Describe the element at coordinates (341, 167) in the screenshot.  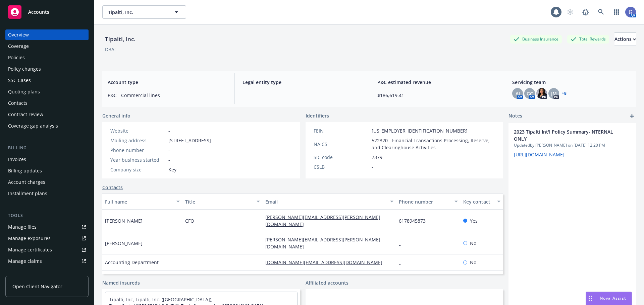
I see `div: CSLB` at that location.